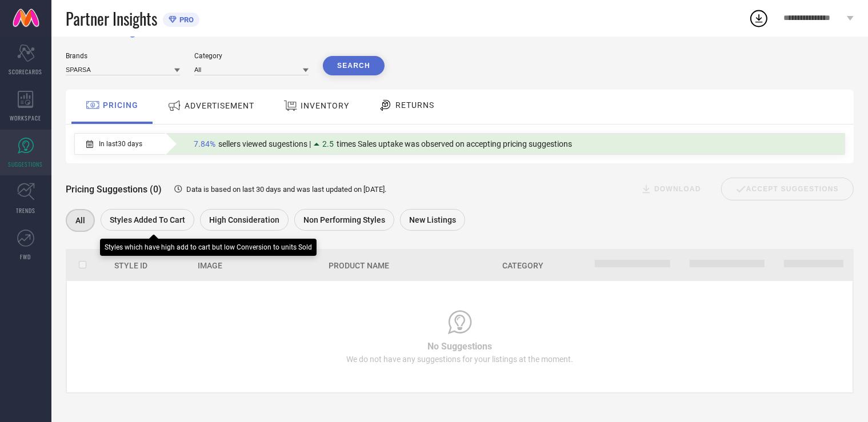 Image resolution: width=868 pixels, height=422 pixels. Describe the element at coordinates (788, 189) in the screenshot. I see `div: Accept Suggestions` at that location.